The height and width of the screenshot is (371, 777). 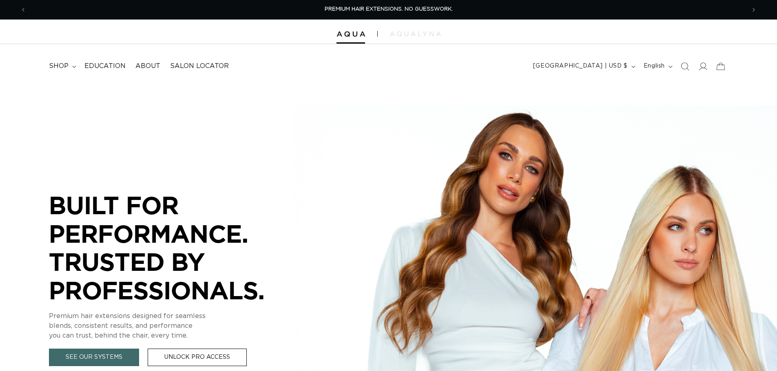 I want to click on span: shop, so click(x=59, y=66).